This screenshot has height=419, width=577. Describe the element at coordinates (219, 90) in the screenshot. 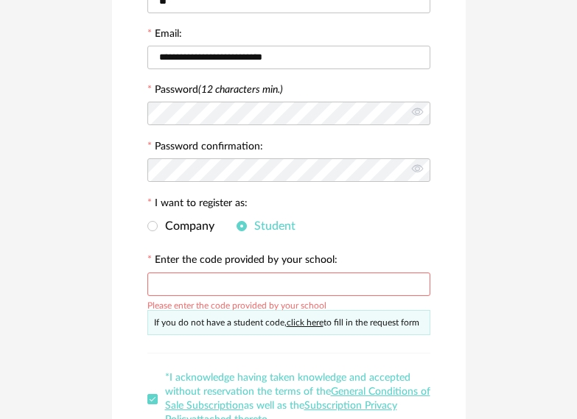

I see `label: Password` at that location.